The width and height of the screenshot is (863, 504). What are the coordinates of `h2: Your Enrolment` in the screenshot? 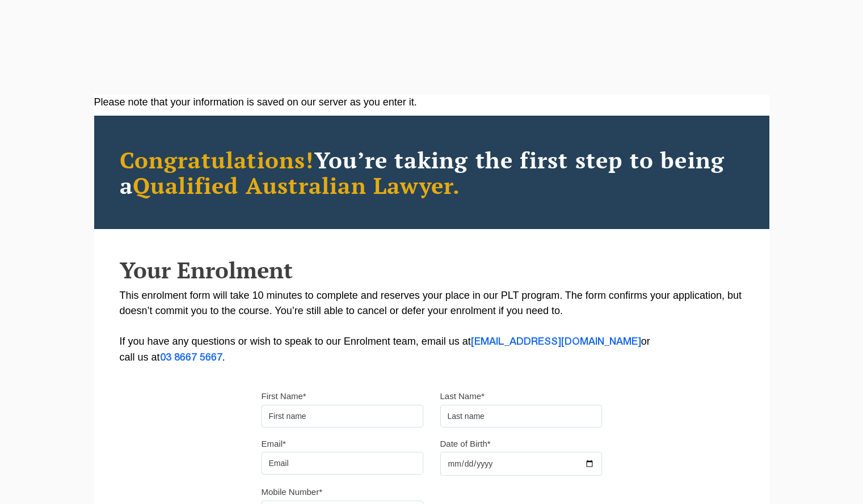 It's located at (431, 270).